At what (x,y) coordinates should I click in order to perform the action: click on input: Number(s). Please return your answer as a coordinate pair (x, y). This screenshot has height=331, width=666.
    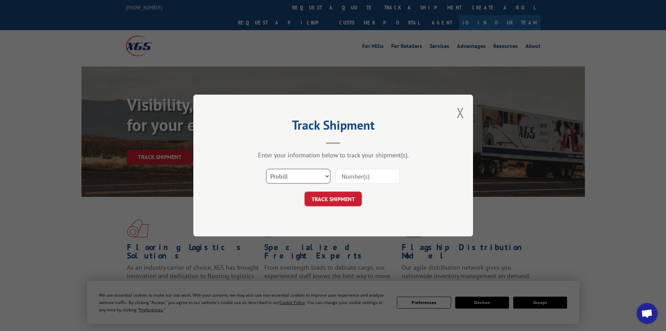
    Looking at the image, I should click on (368, 176).